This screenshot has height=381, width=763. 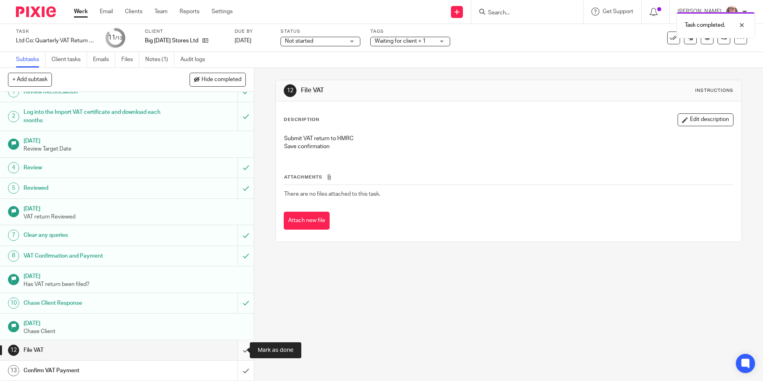 I want to click on h1: Review Reconcilation, so click(x=92, y=92).